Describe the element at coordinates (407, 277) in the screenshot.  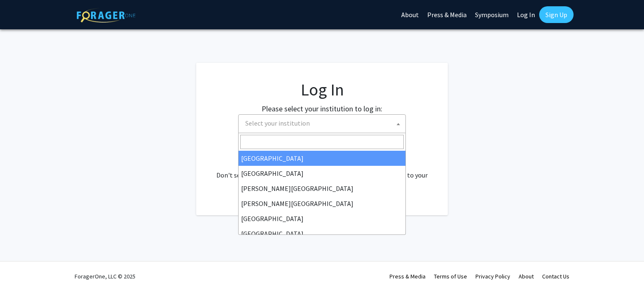
I see `a: Press & Media` at that location.